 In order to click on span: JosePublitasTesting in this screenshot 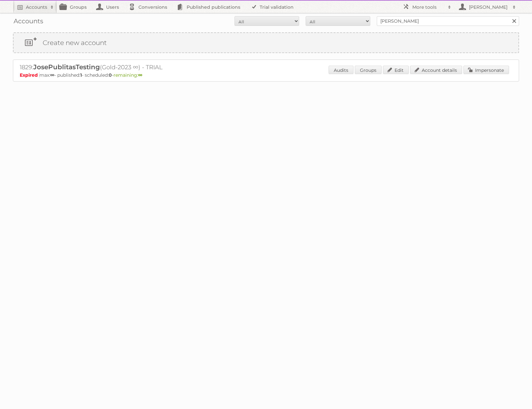, I will do `click(66, 67)`.